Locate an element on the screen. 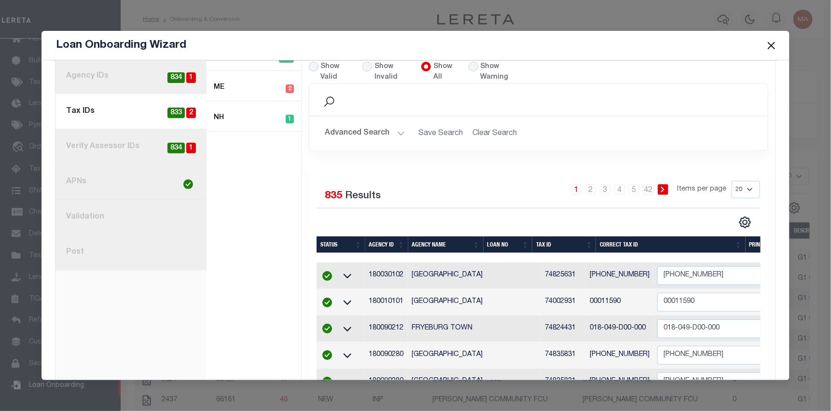 The height and width of the screenshot is (411, 831). a: 42 is located at coordinates (649, 190).